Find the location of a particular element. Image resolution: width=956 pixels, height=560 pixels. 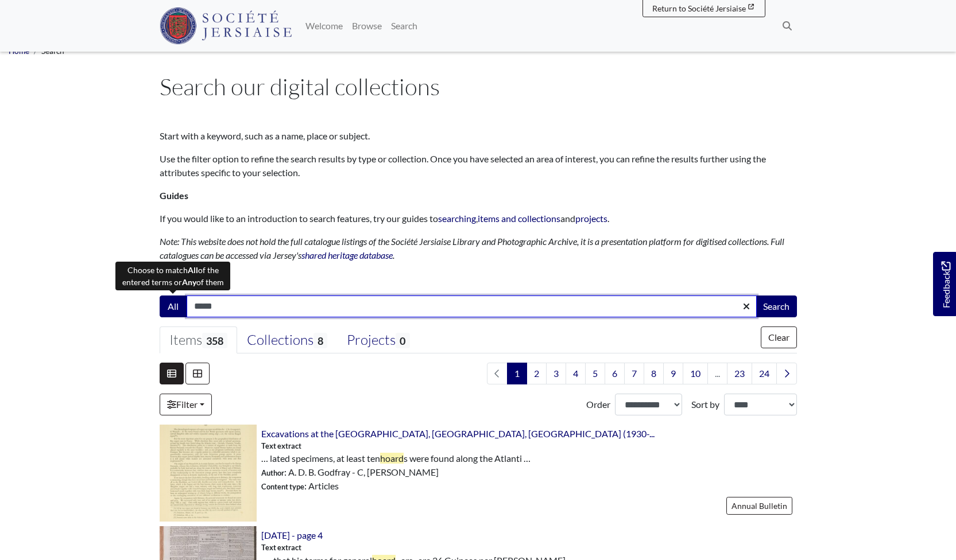

div: Collections is located at coordinates (287, 341).